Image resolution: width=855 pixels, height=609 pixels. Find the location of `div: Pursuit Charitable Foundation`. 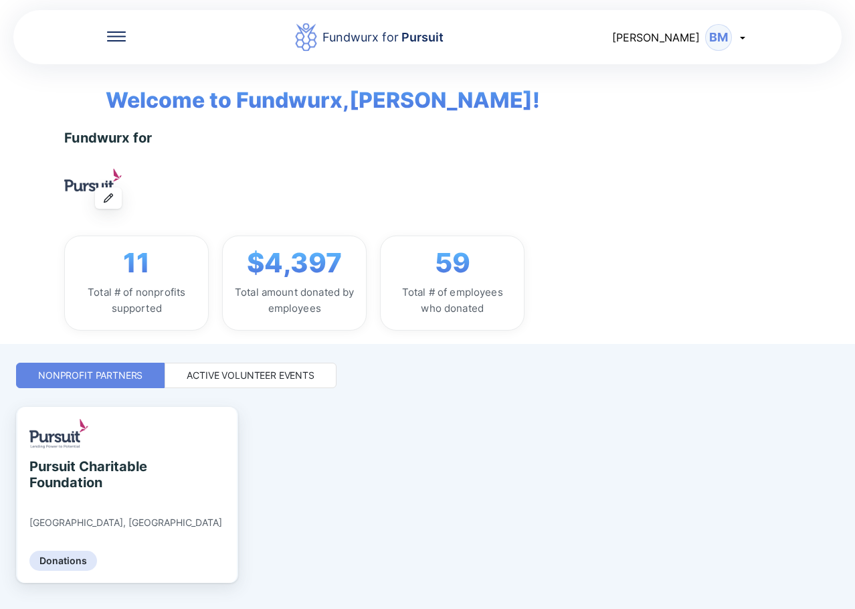

div: Pursuit Charitable Foundation is located at coordinates (90, 474).